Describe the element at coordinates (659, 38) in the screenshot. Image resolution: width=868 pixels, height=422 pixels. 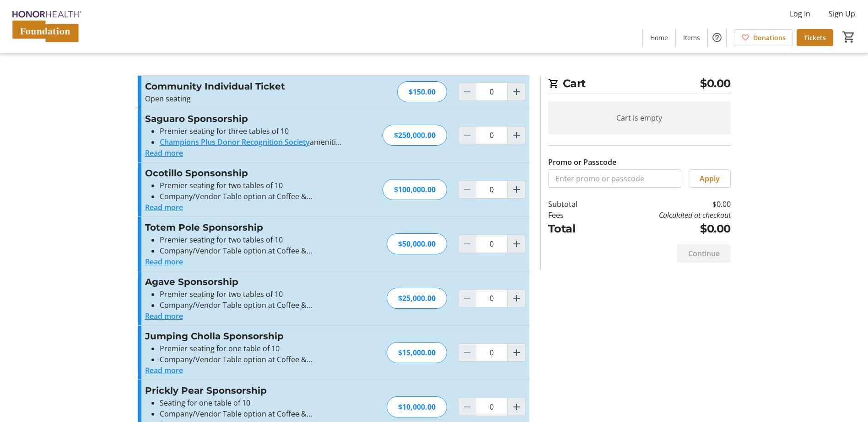
I see `span: Home` at that location.